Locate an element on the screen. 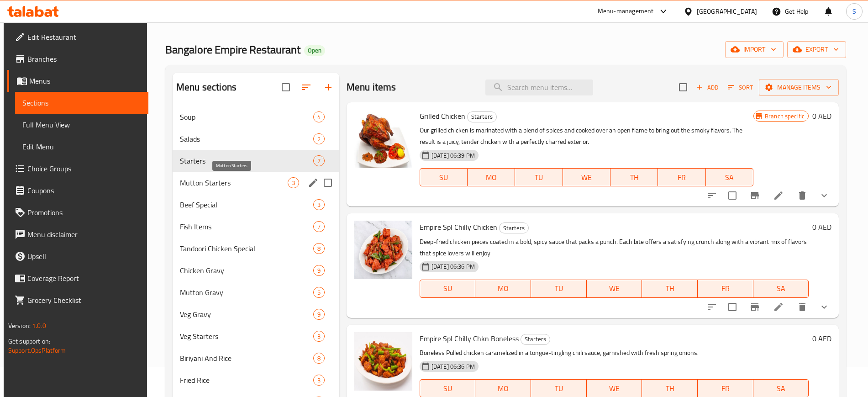 The width and height of the screenshot is (868, 397). div: Open is located at coordinates (315, 51).